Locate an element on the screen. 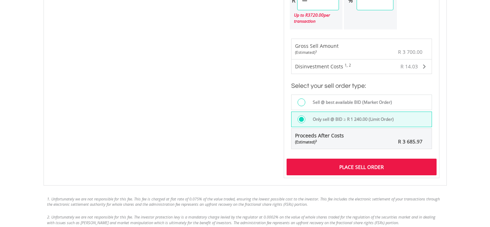  li: 2. Unfortunately we are not responsible for this fee. The investor protection levy is a mandatory... is located at coordinates (245, 219).